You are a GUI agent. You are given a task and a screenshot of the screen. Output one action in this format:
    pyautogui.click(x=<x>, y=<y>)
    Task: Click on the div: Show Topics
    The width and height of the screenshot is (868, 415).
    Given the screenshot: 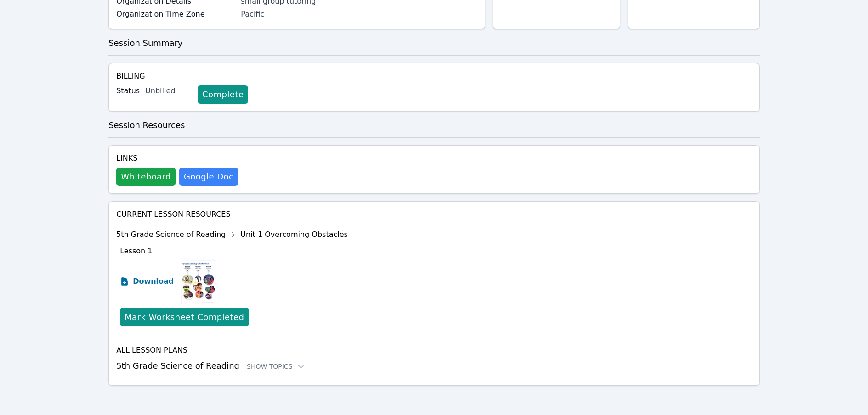 What is the action you would take?
    pyautogui.click(x=276, y=366)
    